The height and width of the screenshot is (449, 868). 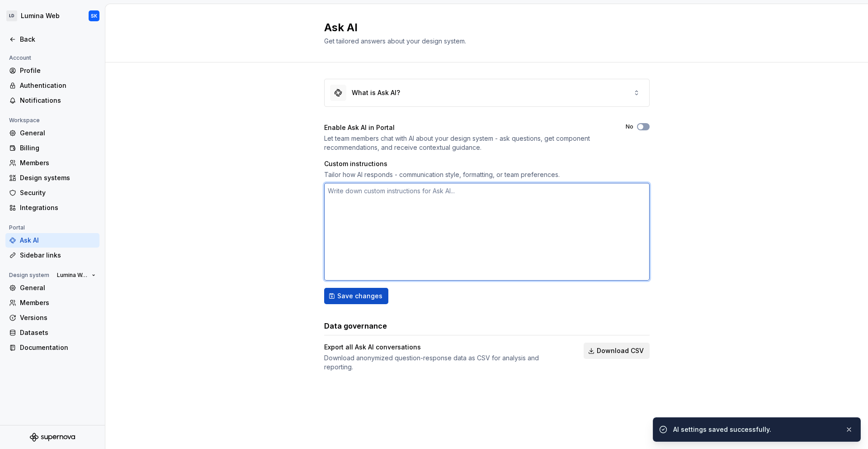 What do you see at coordinates (52, 240) in the screenshot?
I see `a: Ask AI` at bounding box center [52, 240].